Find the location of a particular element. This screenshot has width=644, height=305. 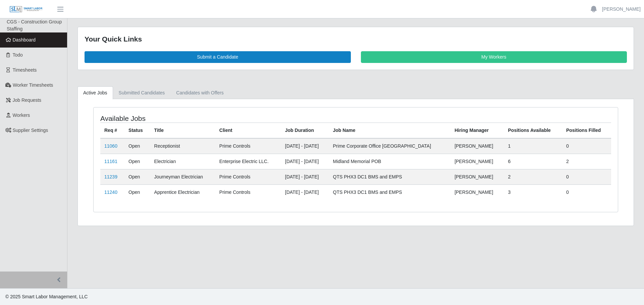

span: Todo is located at coordinates (18, 55).